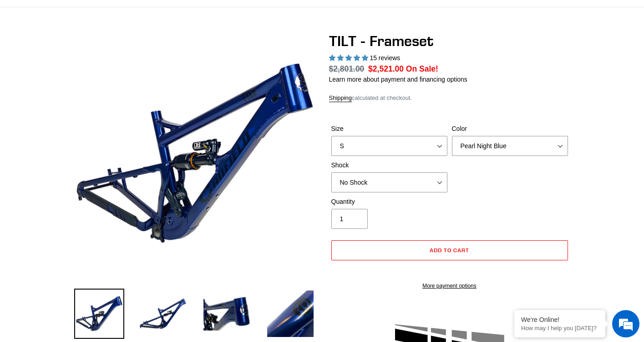  I want to click on s: $2,801.00, so click(347, 69).